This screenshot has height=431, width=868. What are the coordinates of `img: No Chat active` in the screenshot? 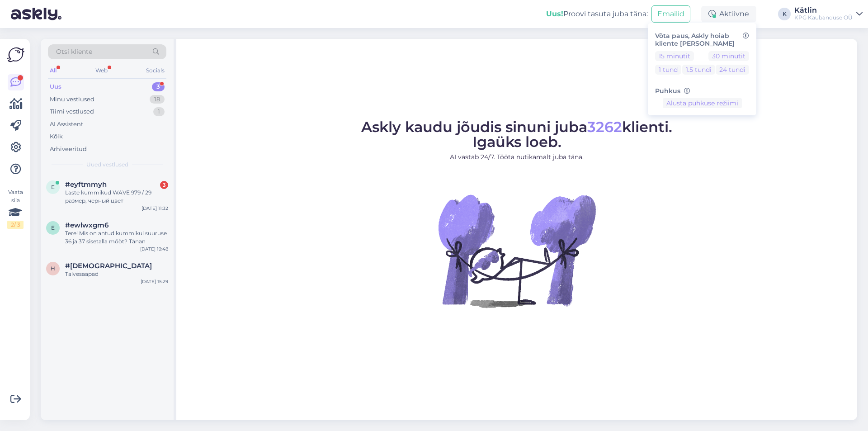 It's located at (516, 251).